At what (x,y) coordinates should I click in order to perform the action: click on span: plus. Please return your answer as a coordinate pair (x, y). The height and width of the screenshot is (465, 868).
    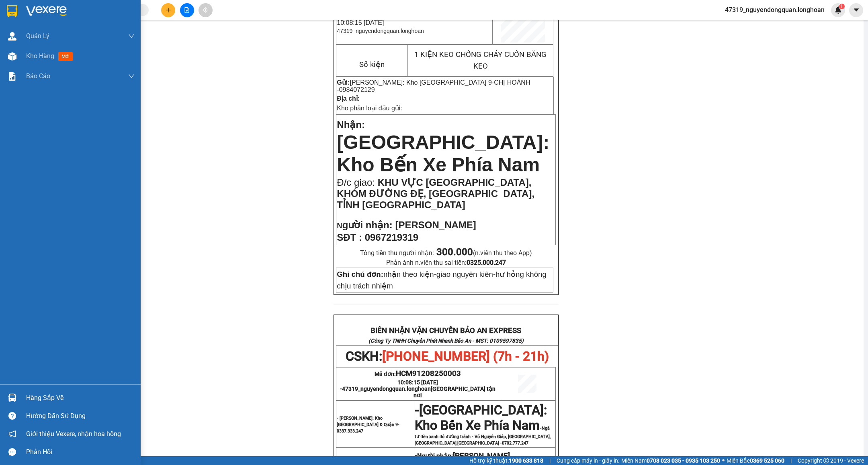
    Looking at the image, I should click on (168, 10).